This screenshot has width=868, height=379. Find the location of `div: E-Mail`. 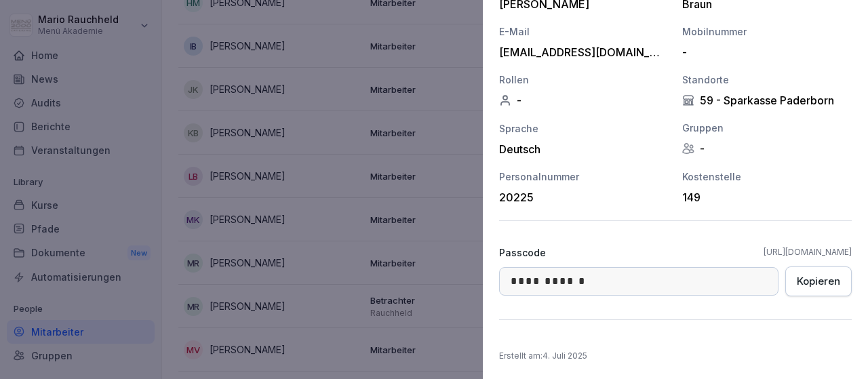

div: E-Mail is located at coordinates (584, 31).